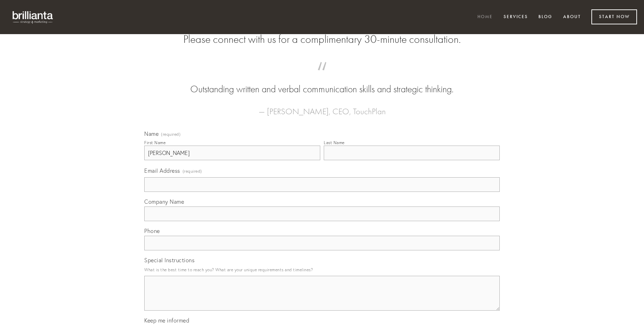 The height and width of the screenshot is (327, 644). I want to click on span: Name, so click(151, 133).